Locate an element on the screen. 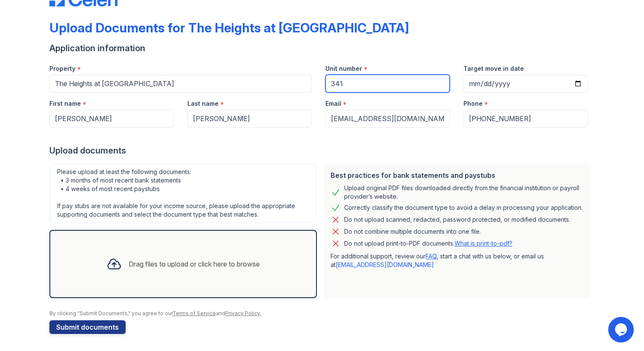 This screenshot has height=351, width=644. label: Unit number is located at coordinates (344, 68).